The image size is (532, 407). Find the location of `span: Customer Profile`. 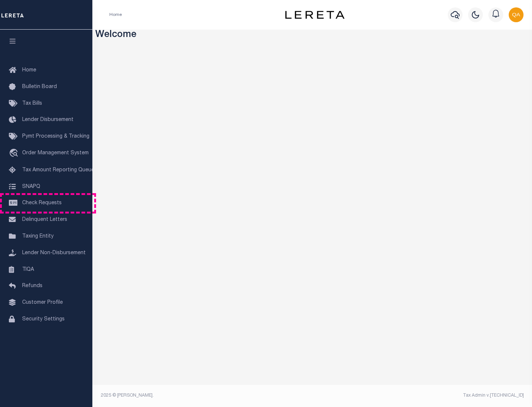

span: Customer Profile is located at coordinates (43, 303).